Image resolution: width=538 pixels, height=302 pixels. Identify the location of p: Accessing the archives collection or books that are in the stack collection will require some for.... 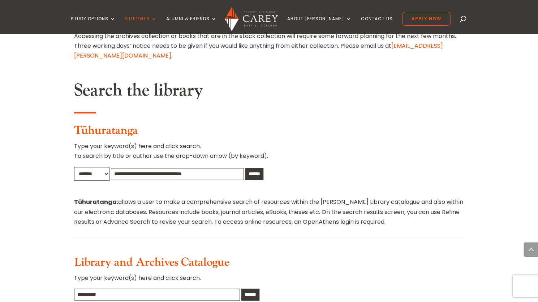
(269, 46).